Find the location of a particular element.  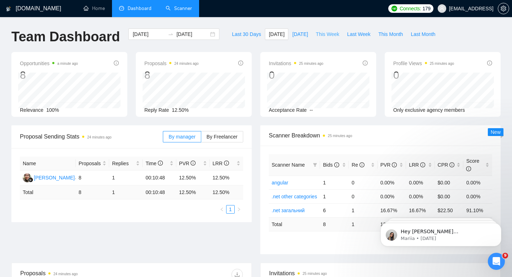

span: PVR is located at coordinates (187, 163).